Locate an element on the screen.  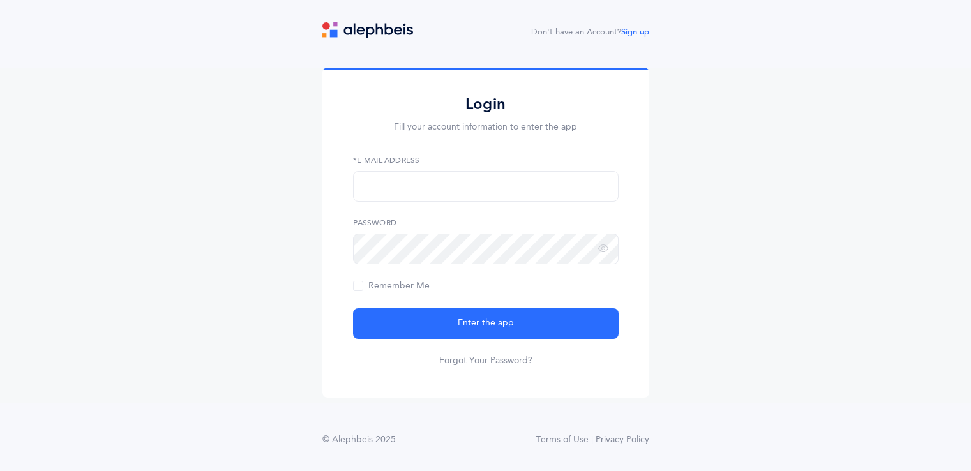
img: logo.svg is located at coordinates (368, 30).